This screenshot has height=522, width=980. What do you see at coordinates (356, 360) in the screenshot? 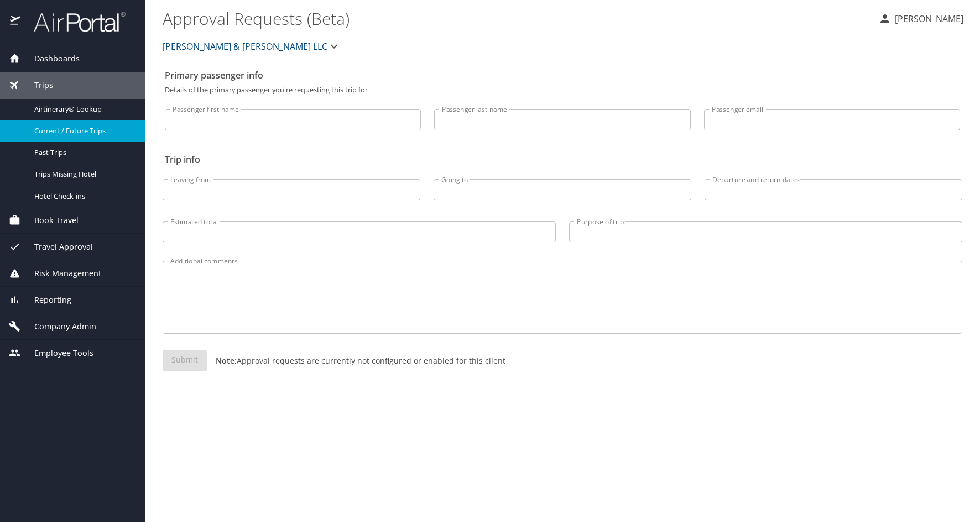
I see `p: Approval requests are currently not configured or enabled for this client` at bounding box center [356, 360].